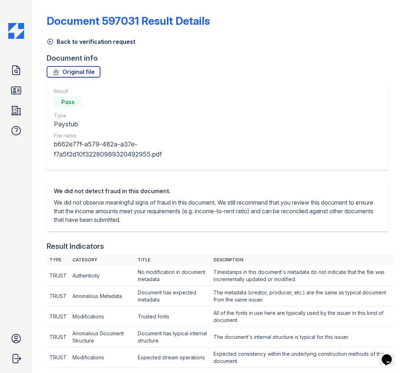 This screenshot has height=373, width=409. I want to click on div: Paystub, so click(146, 124).